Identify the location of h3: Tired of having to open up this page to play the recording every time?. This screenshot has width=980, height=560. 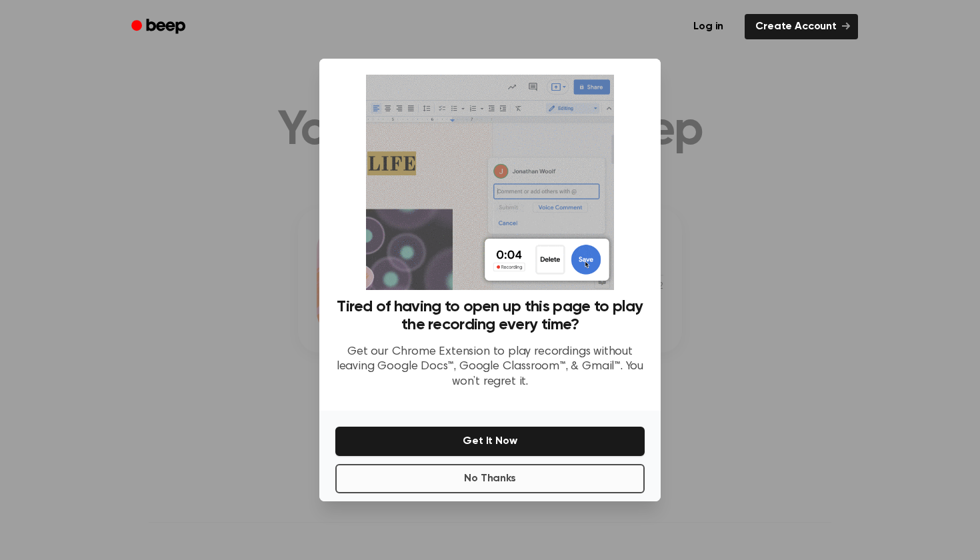
(490, 316).